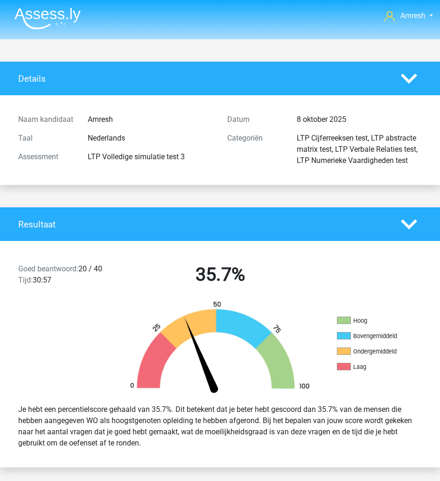 This screenshot has width=440, height=481. I want to click on div: 8 oktober 2025, so click(360, 120).